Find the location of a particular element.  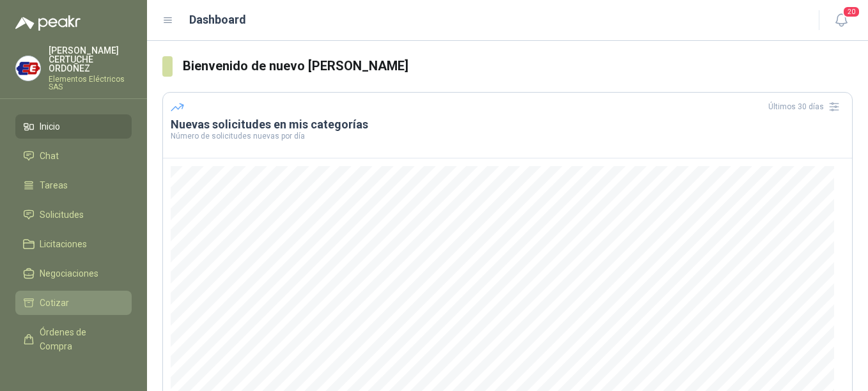

span: Negociaciones is located at coordinates (69, 274).